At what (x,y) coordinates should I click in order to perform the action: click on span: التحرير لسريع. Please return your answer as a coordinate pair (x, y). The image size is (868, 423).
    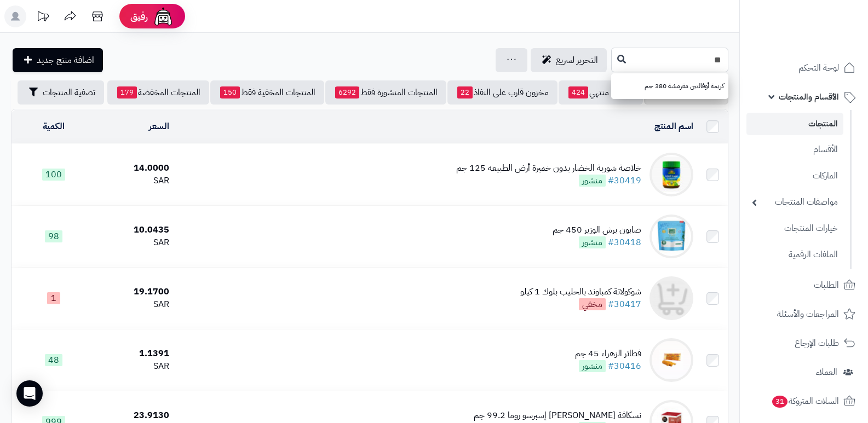
    Looking at the image, I should click on (577, 60).